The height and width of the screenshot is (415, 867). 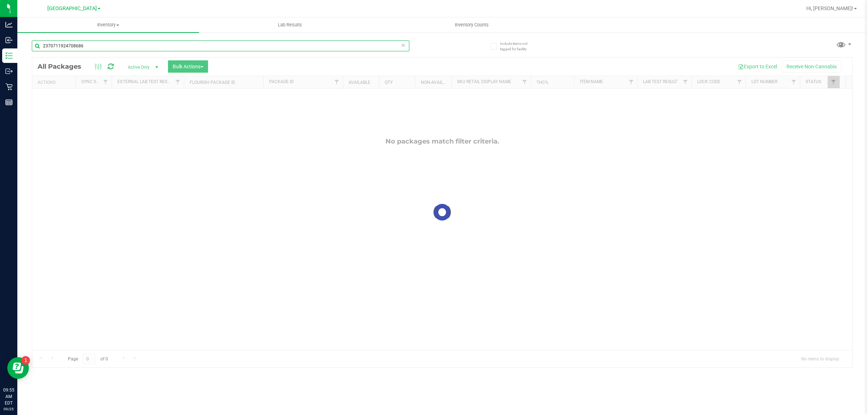 What do you see at coordinates (472, 25) in the screenshot?
I see `span: Inventory Counts` at bounding box center [472, 25].